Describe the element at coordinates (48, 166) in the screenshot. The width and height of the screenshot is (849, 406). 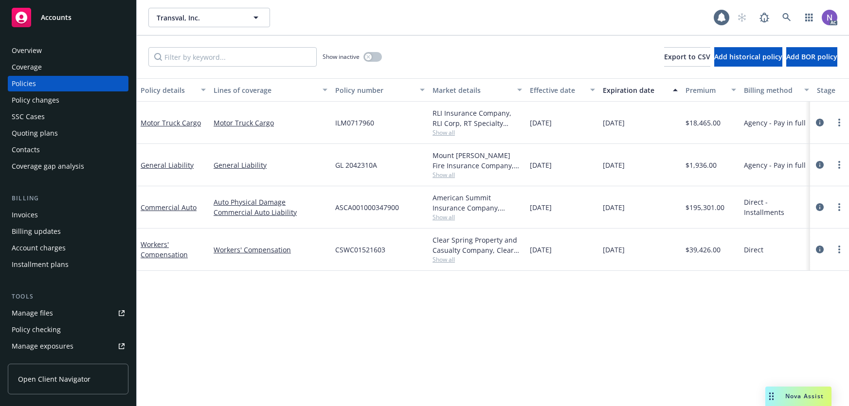
I see `div: Coverage gap analysis` at that location.